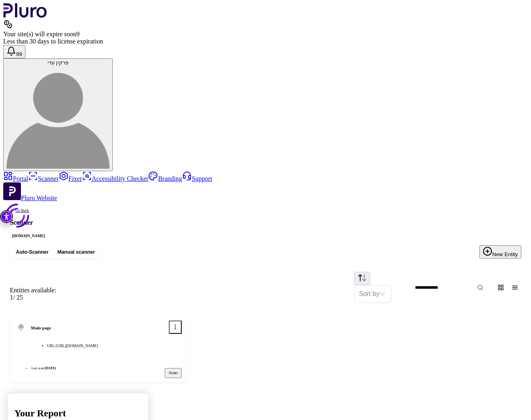 This screenshot has width=531, height=420. What do you see at coordinates (76, 252) in the screenshot?
I see `span: Manual scanner` at bounding box center [76, 252].